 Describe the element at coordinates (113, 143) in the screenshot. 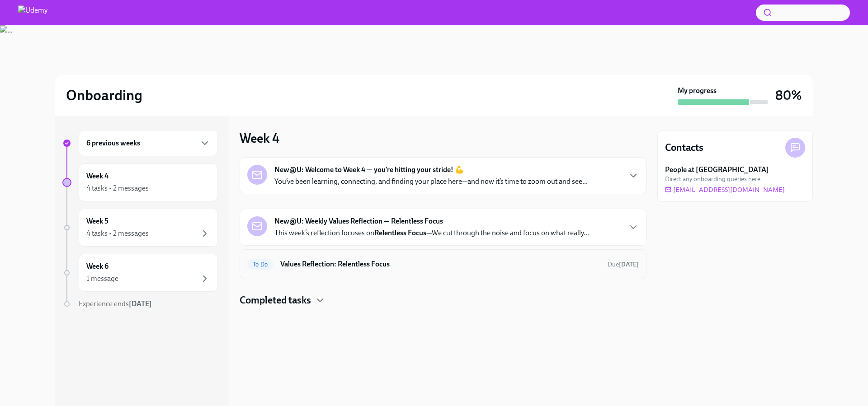

I see `h6: 6 previous weeks` at that location.